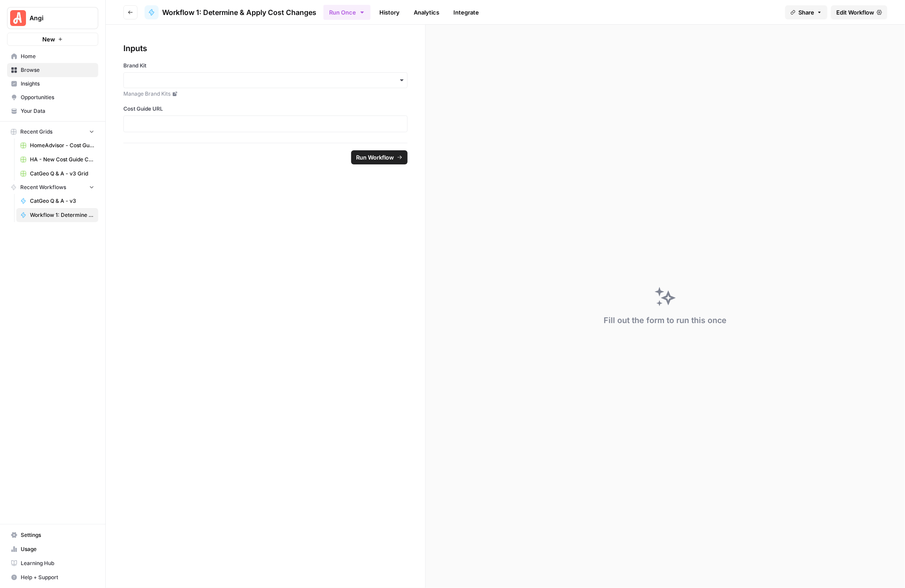  Describe the element at coordinates (53, 187) in the screenshot. I see `button: Recent Workflows` at that location.